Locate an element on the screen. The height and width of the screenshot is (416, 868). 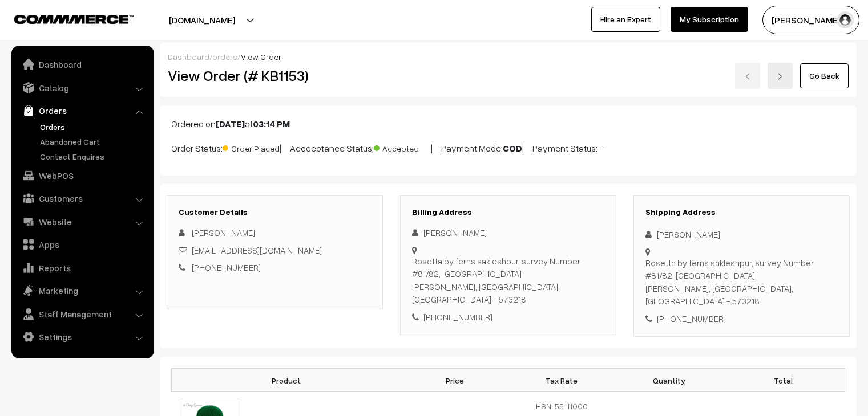
img: user is located at coordinates (844, 20).